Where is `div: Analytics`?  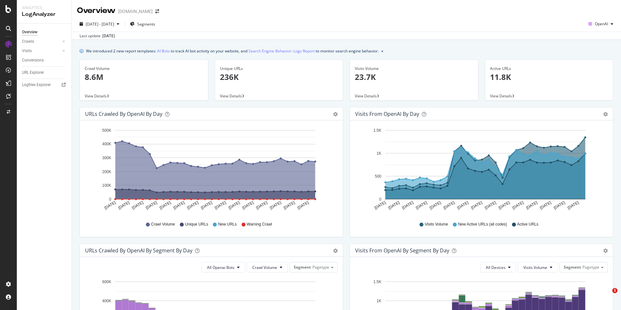 div: Analytics is located at coordinates (44, 8).